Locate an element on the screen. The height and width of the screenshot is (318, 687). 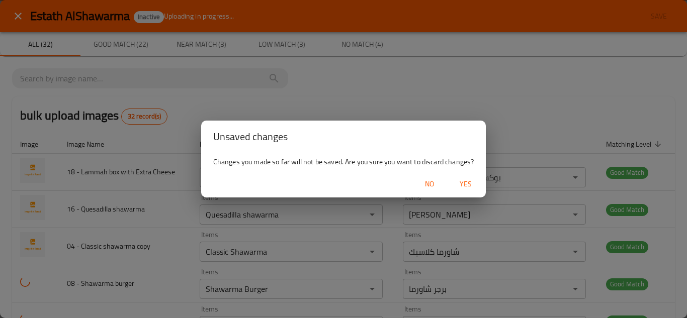
h2: Unsaved changes is located at coordinates (343, 137).